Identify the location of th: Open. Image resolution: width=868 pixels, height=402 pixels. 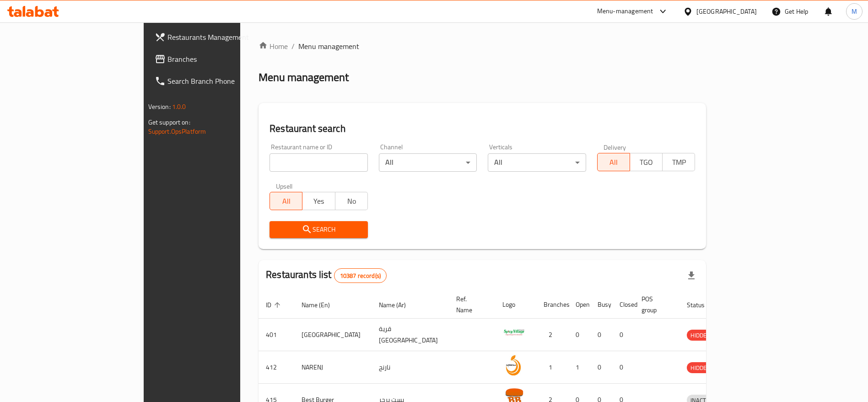
(579, 305).